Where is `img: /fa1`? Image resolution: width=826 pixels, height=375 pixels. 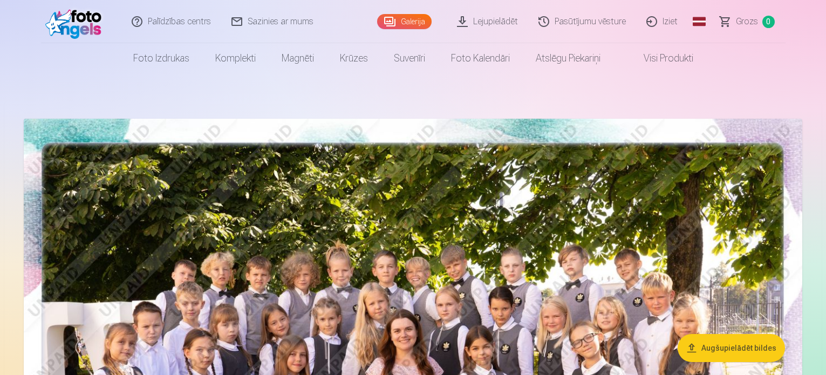
img: /fa1 is located at coordinates (76, 22).